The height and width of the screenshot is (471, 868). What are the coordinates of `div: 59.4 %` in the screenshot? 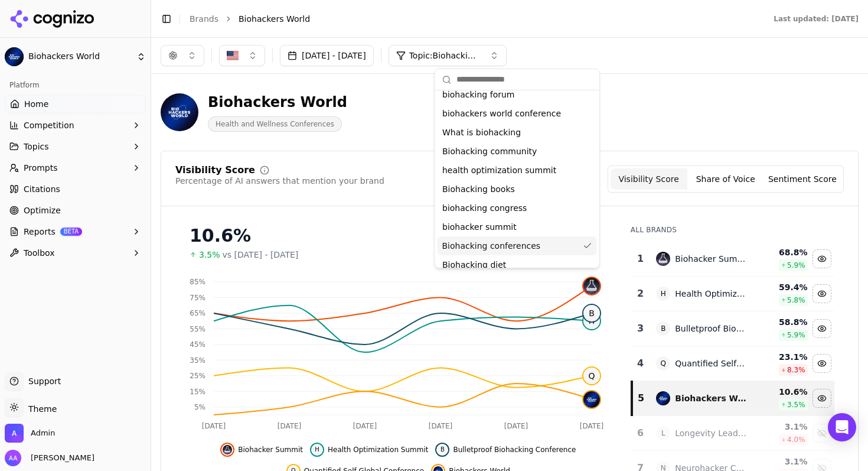 It's located at (782, 287).